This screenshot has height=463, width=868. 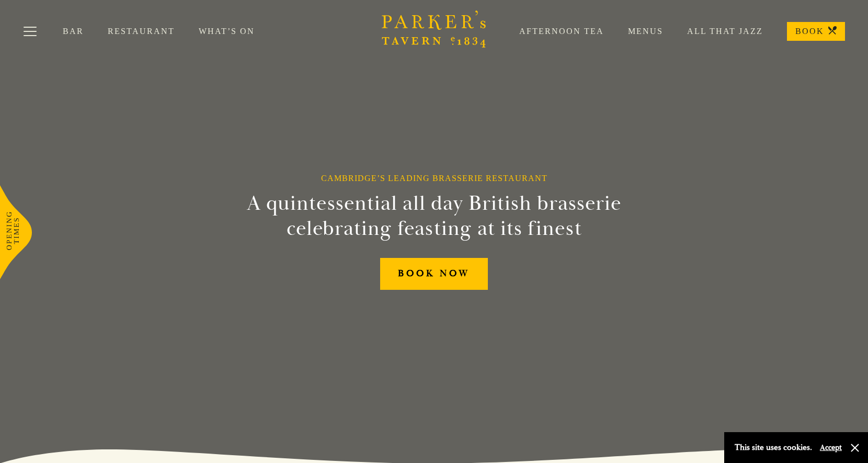 I want to click on p: This site uses cookies., so click(x=773, y=447).